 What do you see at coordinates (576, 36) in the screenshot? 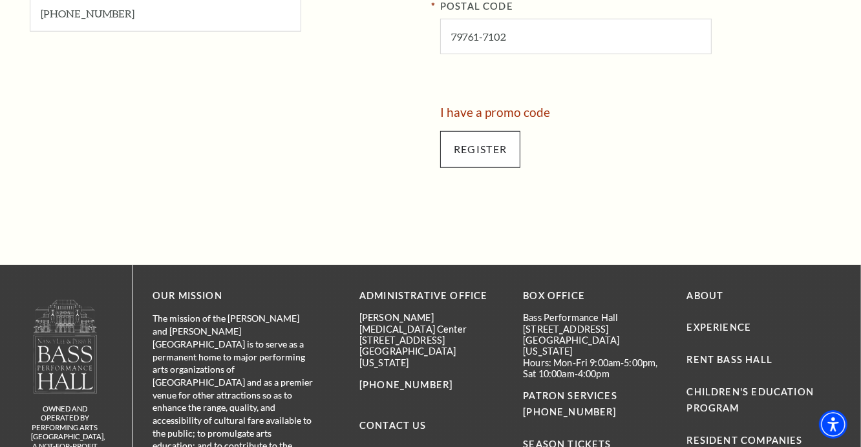
I see `input: POSTAL CODE` at bounding box center [576, 36].